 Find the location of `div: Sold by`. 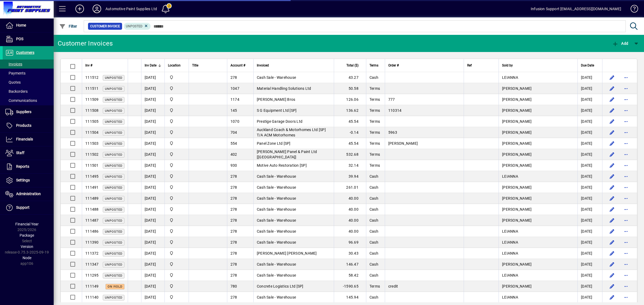

div: Sold by is located at coordinates (538, 66).